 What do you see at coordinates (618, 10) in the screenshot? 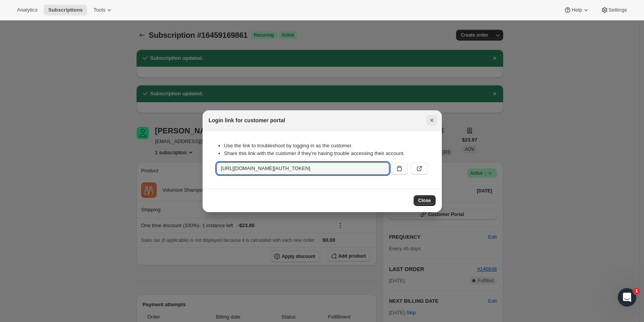
I see `span: Settings` at bounding box center [618, 10].